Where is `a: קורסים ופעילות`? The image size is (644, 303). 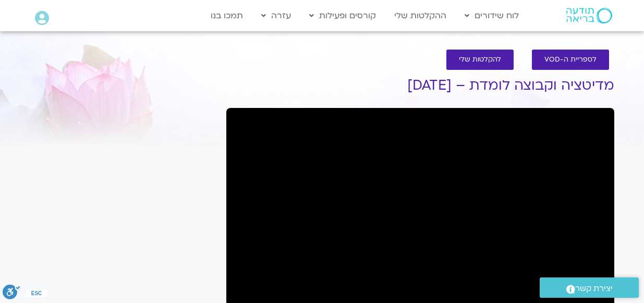 a: קורסים ופעילות is located at coordinates (343, 15).